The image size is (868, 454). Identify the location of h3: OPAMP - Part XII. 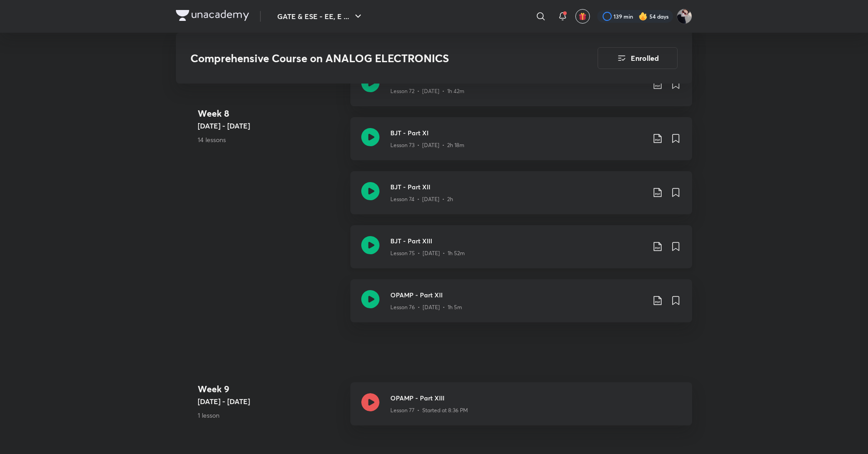
(517, 295).